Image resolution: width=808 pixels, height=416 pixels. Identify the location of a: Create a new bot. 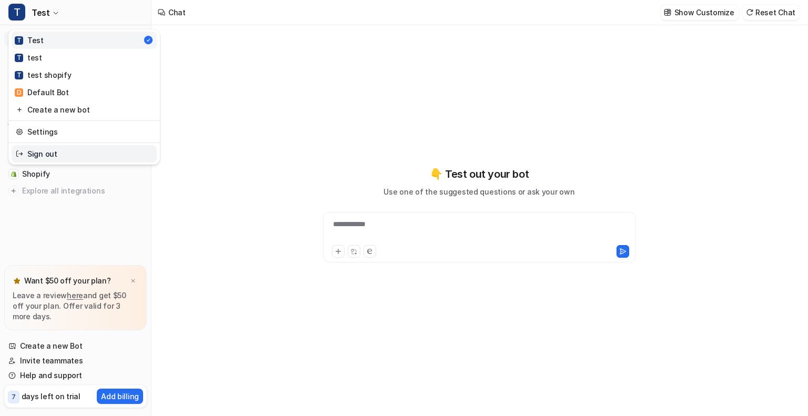
(84, 109).